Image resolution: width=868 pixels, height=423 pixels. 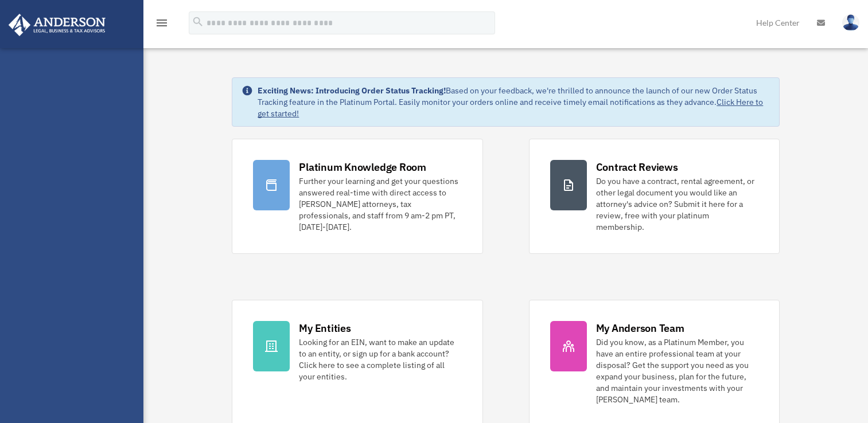 What do you see at coordinates (641, 328) in the screenshot?
I see `div: My Anderson Team` at bounding box center [641, 328].